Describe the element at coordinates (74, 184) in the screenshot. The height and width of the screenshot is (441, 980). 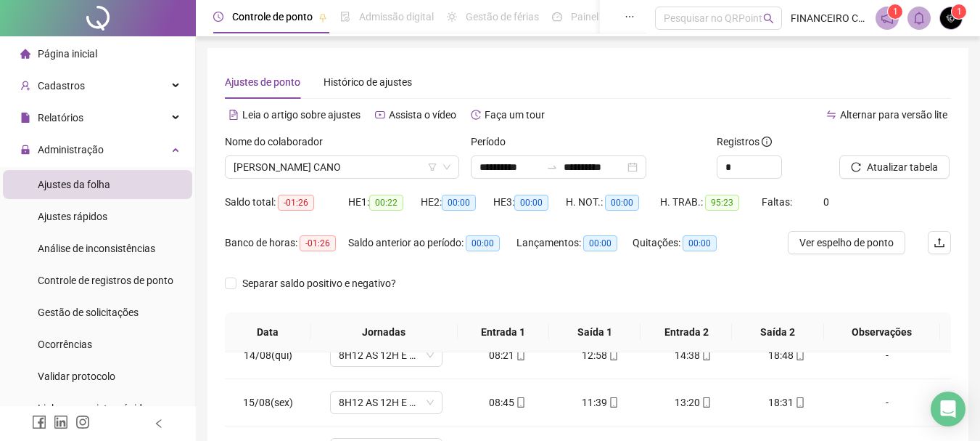
I see `span: Ajustes da folha` at that location.